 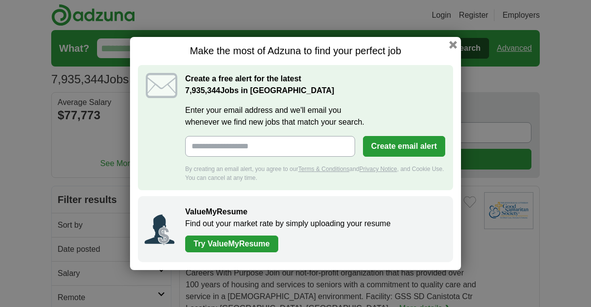 I want to click on div: By creating an email alert, you agree to our and , and Cookie Use. You can cancel at any time., so click(x=315, y=173).